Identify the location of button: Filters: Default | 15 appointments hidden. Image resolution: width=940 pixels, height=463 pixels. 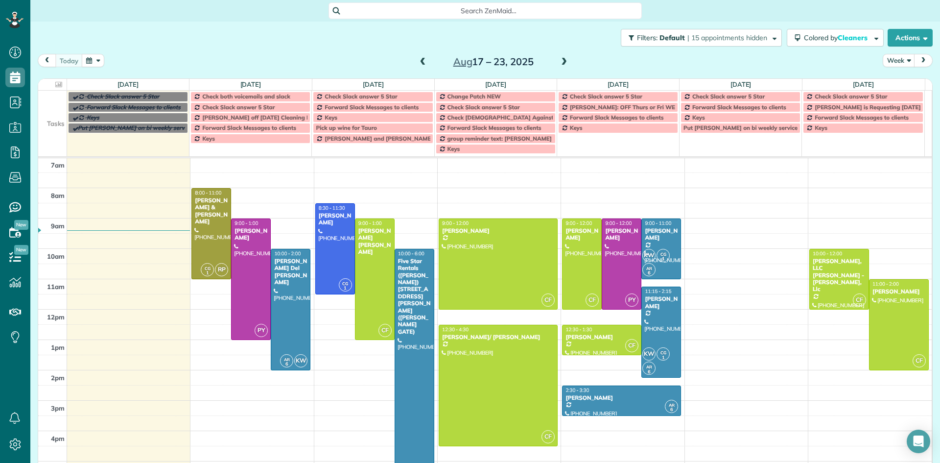
(701, 38).